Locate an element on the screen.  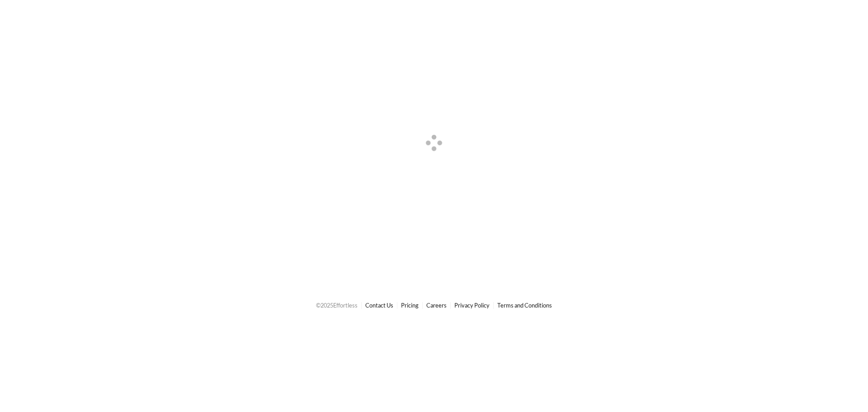
a: Contact Us is located at coordinates (379, 305).